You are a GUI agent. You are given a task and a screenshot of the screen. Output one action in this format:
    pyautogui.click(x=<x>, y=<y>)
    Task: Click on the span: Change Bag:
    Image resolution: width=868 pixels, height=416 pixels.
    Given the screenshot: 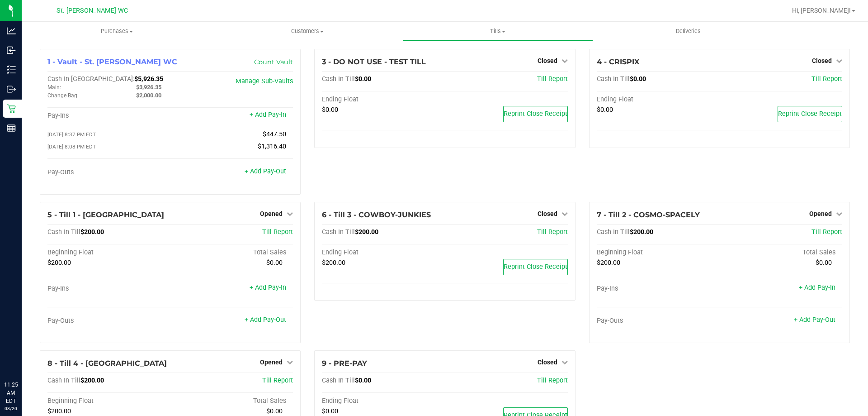 What is the action you would take?
    pyautogui.click(x=63, y=96)
    